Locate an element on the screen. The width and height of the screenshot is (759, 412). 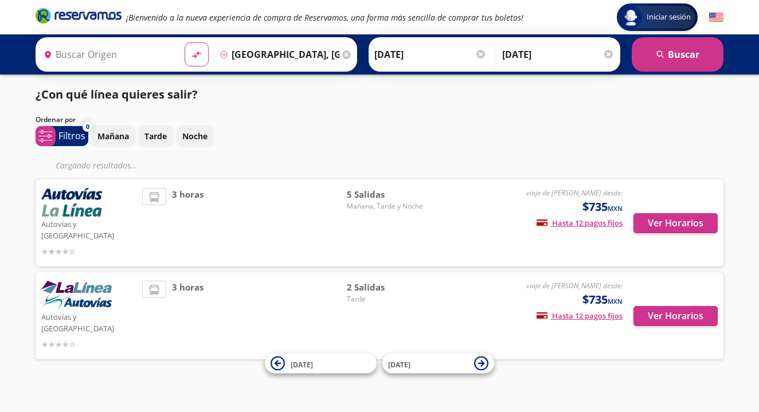
button: Noche is located at coordinates (195, 136).